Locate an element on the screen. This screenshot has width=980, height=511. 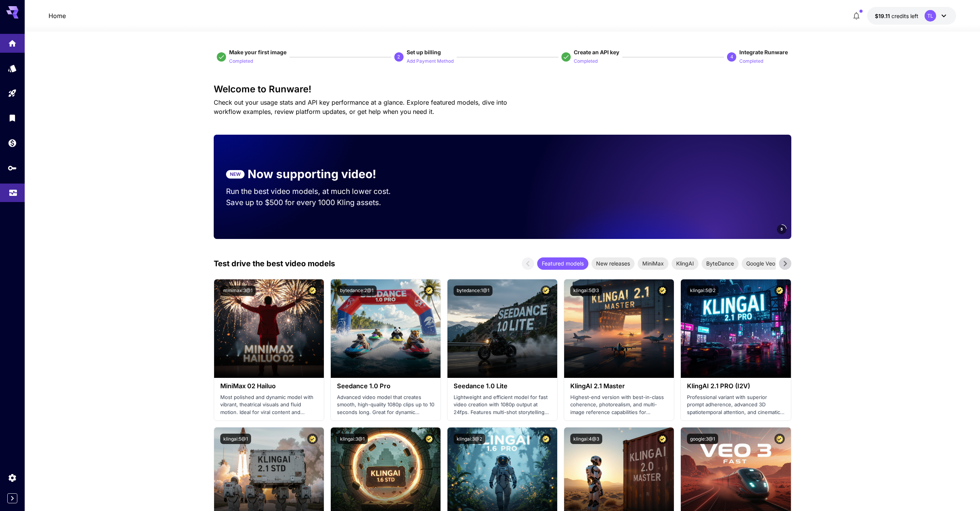
h3: MiniMax 02 Hailuo is located at coordinates (269, 386).